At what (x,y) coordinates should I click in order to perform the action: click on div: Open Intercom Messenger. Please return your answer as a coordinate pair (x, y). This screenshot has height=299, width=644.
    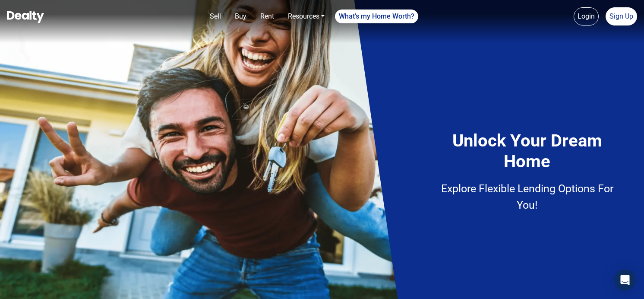
    Looking at the image, I should click on (625, 280).